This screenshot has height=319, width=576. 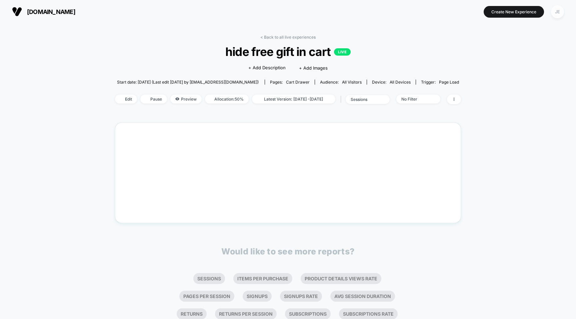 What do you see at coordinates (364, 99) in the screenshot?
I see `div: sessions` at bounding box center [364, 99].